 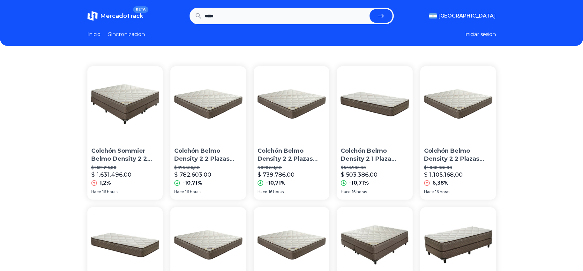 I want to click on a: Colchón Belmo Density 2 2 Plazas 190x140Colchón Belmo Density 2 2 Plazas 190x140$ 876.506,00$ 782..., so click(x=208, y=133).